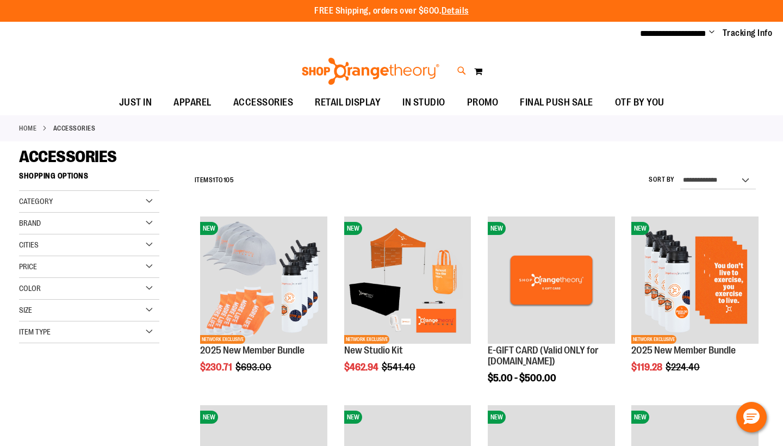 The image size is (783, 446). I want to click on a: APPAREL, so click(192, 103).